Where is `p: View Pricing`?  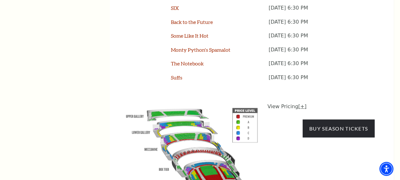
p: View Pricing is located at coordinates (321, 106).